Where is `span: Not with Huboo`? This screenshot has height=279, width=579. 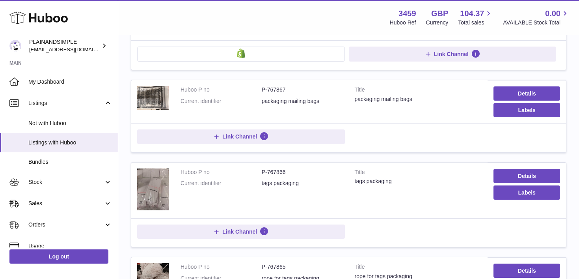 span: Not with Huboo is located at coordinates (70, 123).